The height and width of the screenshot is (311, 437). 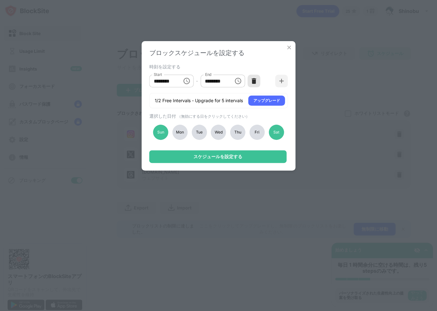 What do you see at coordinates (218, 116) in the screenshot?
I see `div: 選択した日付` at bounding box center [218, 116].